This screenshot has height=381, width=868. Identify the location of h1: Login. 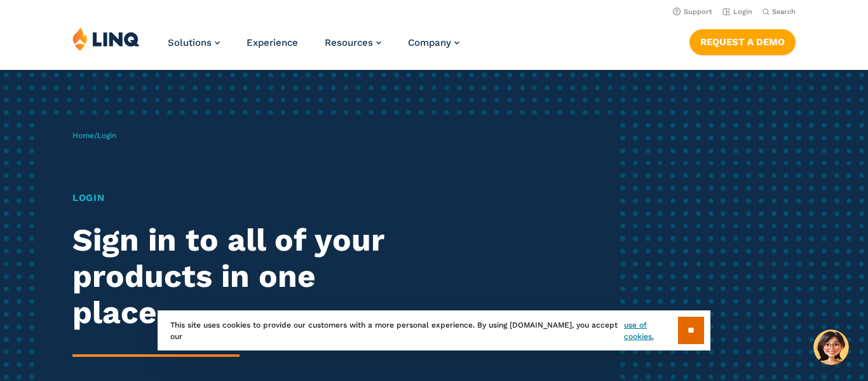
(240, 198).